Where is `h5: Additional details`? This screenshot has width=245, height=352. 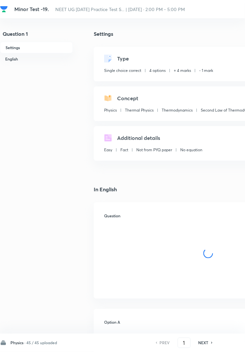 h5: Additional details is located at coordinates (138, 138).